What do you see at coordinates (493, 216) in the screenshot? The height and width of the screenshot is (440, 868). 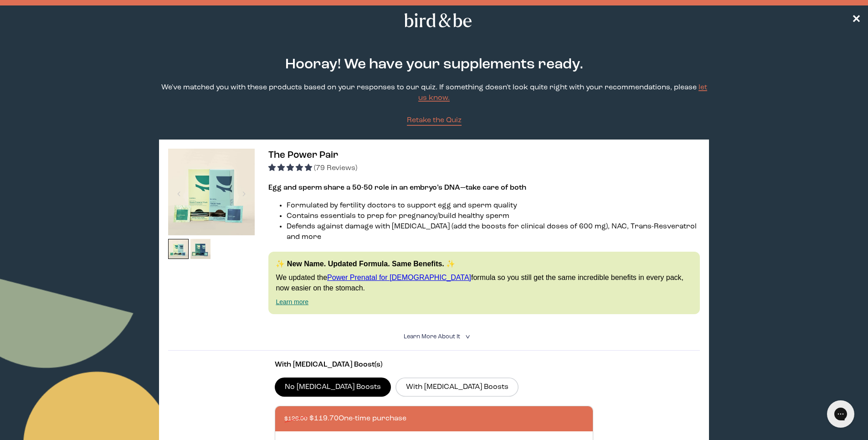 I see `li: Contains essentials to prep for pregnancy/build healthy sperm` at bounding box center [493, 216].